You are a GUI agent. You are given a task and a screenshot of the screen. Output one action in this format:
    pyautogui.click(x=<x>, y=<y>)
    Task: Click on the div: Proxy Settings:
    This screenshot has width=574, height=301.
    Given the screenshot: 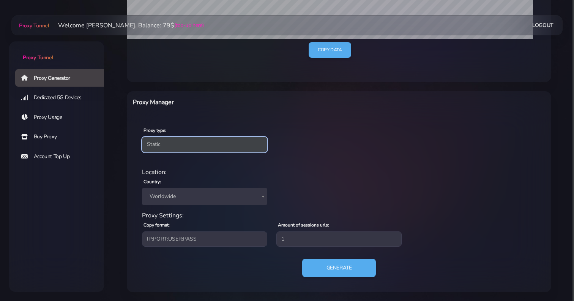 What is the action you would take?
    pyautogui.click(x=339, y=215)
    